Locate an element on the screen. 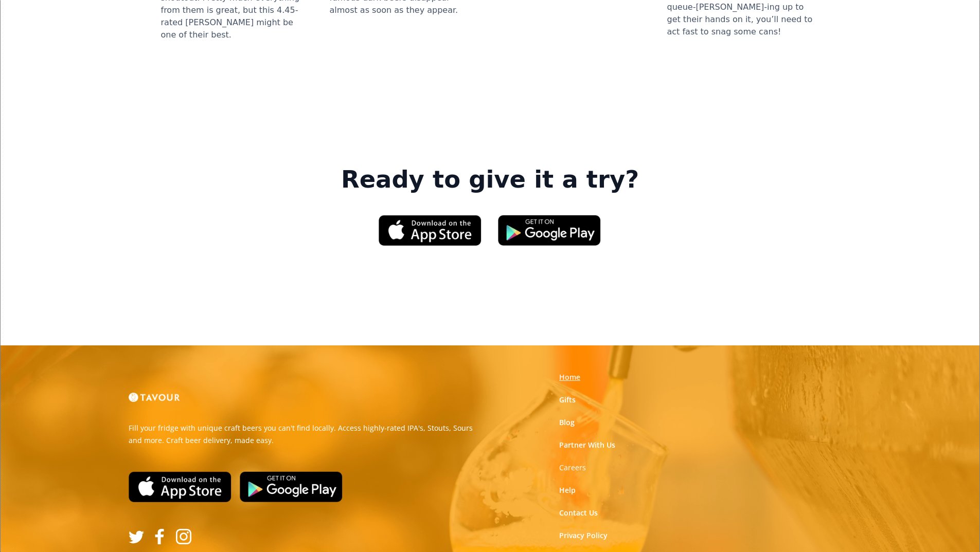  a: Partner With Us is located at coordinates (587, 446).